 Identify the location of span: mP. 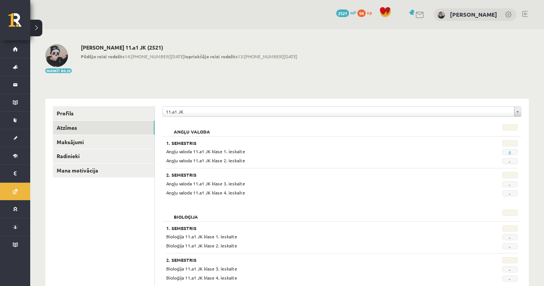
(353, 12).